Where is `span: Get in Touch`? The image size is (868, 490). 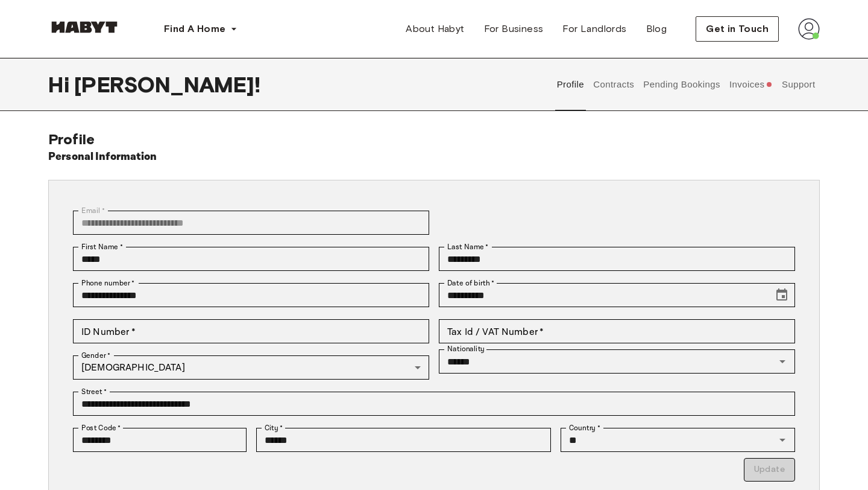
span: Get in Touch is located at coordinates (737, 29).